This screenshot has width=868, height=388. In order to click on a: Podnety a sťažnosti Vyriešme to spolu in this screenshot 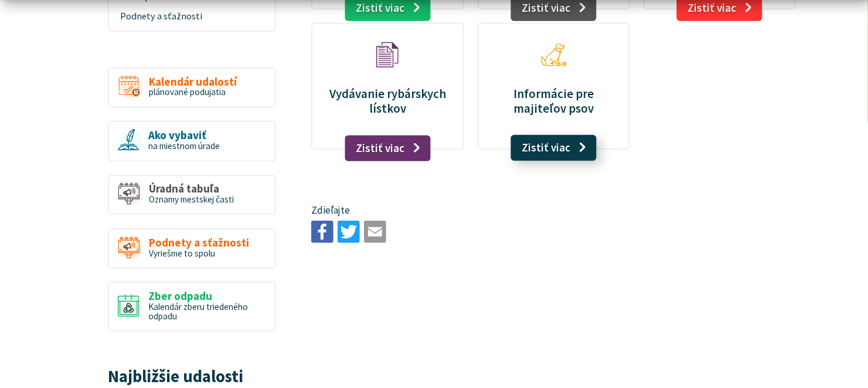, I will do `click(192, 249)`.